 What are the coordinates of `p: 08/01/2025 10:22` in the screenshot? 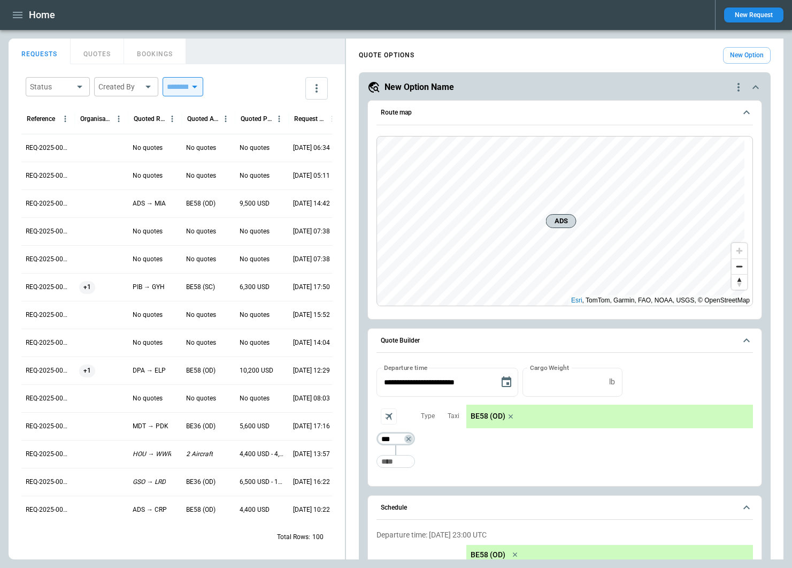 It's located at (311, 509).